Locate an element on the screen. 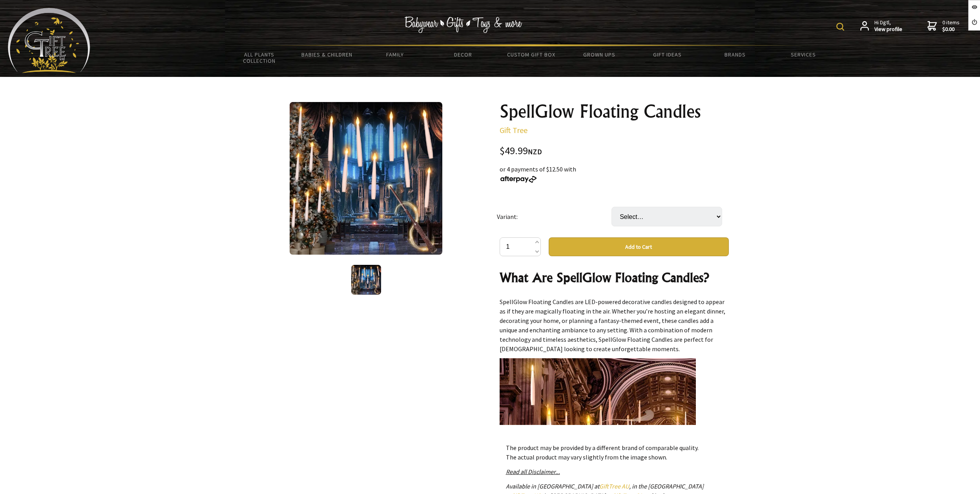 The height and width of the screenshot is (494, 980). a: GiftTree AU is located at coordinates (614, 487).